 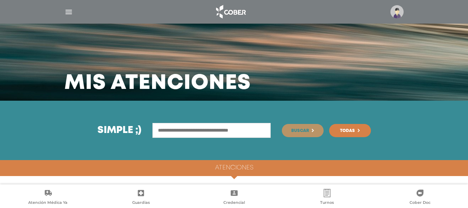 I want to click on span: Turnos, so click(x=327, y=203).